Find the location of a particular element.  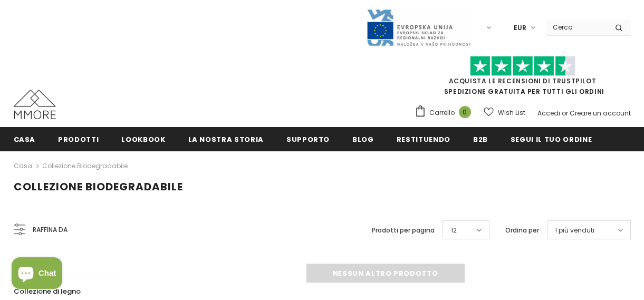

span: Carrello is located at coordinates (442, 113).